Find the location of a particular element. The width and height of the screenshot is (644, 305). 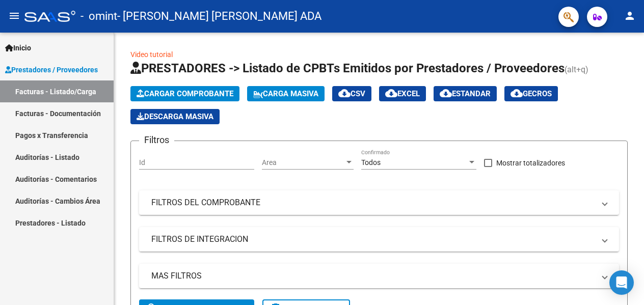

mat-icon: menu is located at coordinates (14, 16).